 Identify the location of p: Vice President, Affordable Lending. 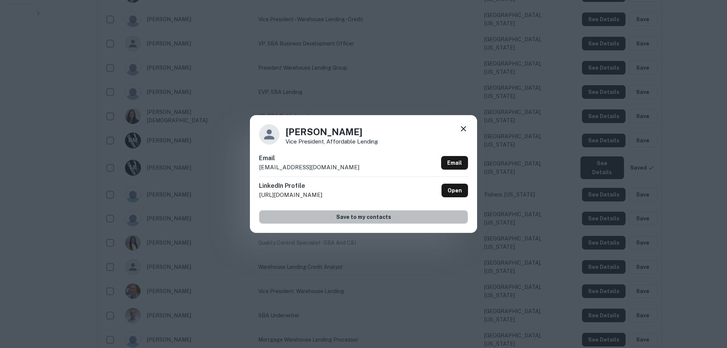
(332, 141).